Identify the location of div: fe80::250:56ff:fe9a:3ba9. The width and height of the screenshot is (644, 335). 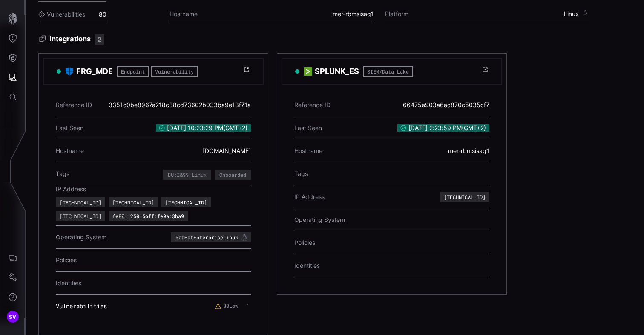
(148, 216).